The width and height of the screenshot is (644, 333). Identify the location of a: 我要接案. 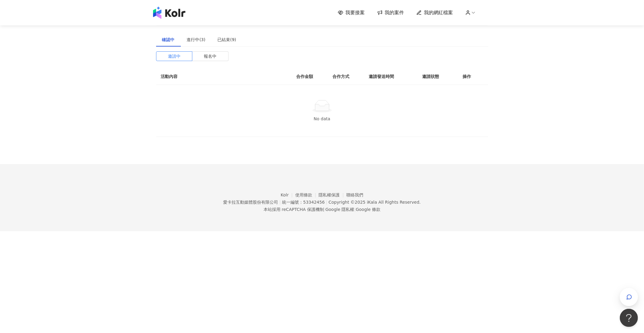
(352, 13).